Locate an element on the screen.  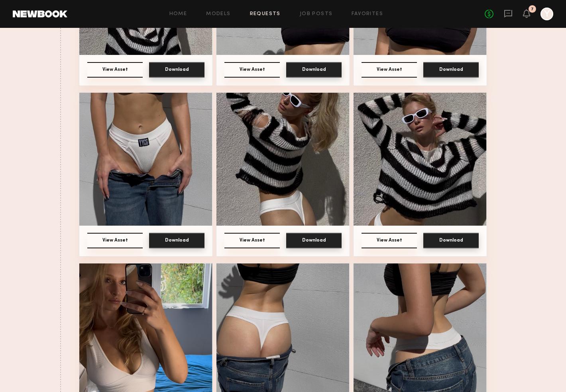
a: Home is located at coordinates (178, 14).